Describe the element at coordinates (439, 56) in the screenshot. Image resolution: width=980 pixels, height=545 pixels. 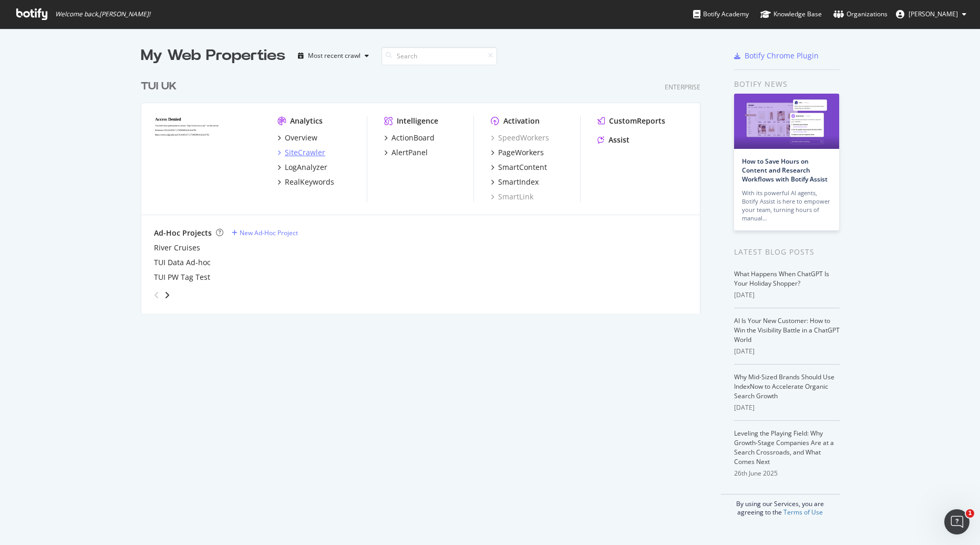
I see `input: Search` at that location.